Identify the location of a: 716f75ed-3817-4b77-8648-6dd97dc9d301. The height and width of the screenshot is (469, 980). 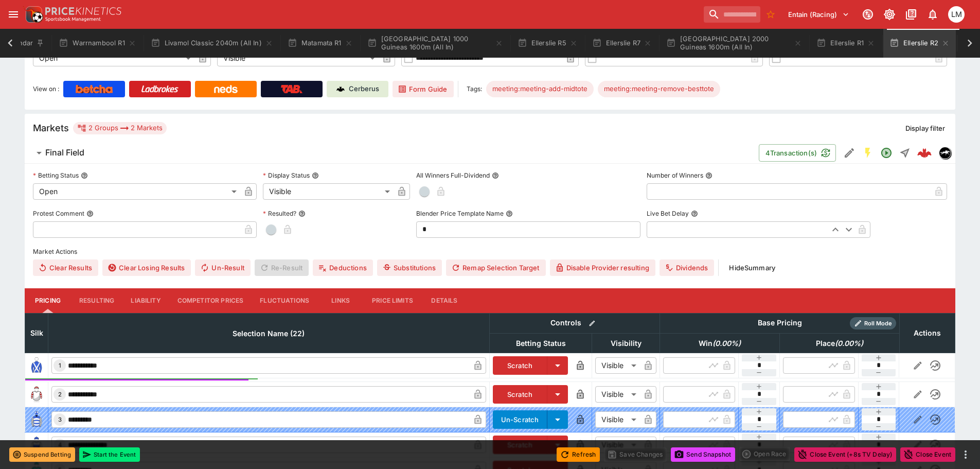
(924, 153).